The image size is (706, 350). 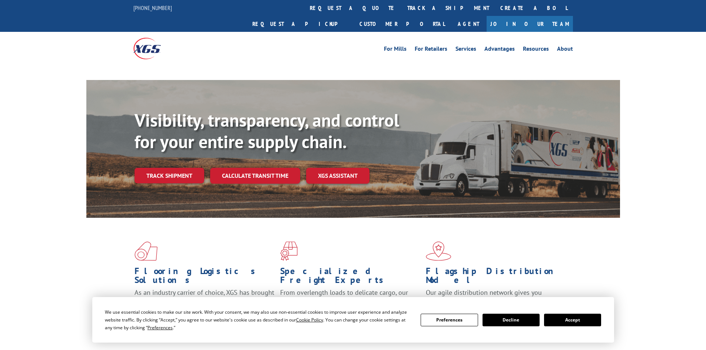 I want to click on h1: Flagship Distribution Model, so click(x=496, y=278).